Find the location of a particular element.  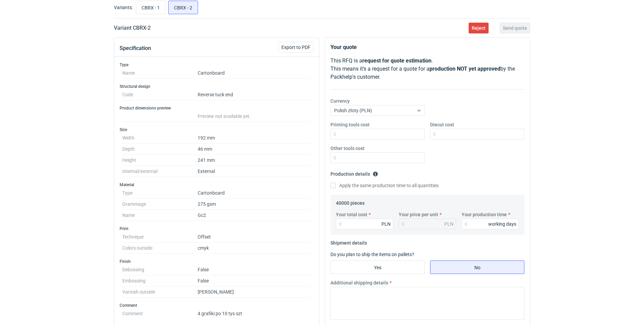

dd: External is located at coordinates (254, 171).